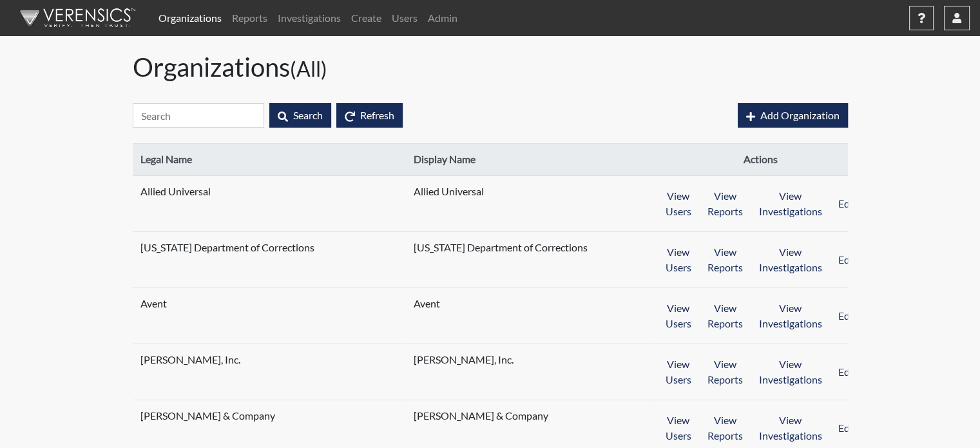 This screenshot has height=448, width=980. Describe the element at coordinates (308, 115) in the screenshot. I see `span: Search` at that location.